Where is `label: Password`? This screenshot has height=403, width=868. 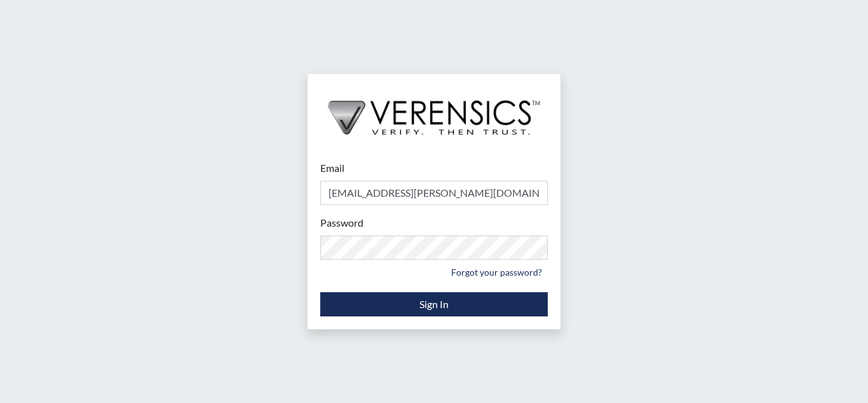
label: Password is located at coordinates (342, 223).